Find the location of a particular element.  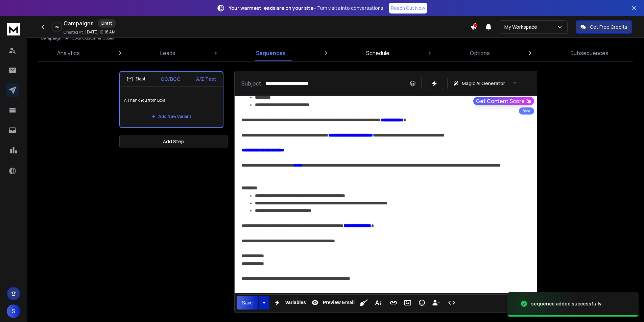

button: Variables is located at coordinates (289, 303).